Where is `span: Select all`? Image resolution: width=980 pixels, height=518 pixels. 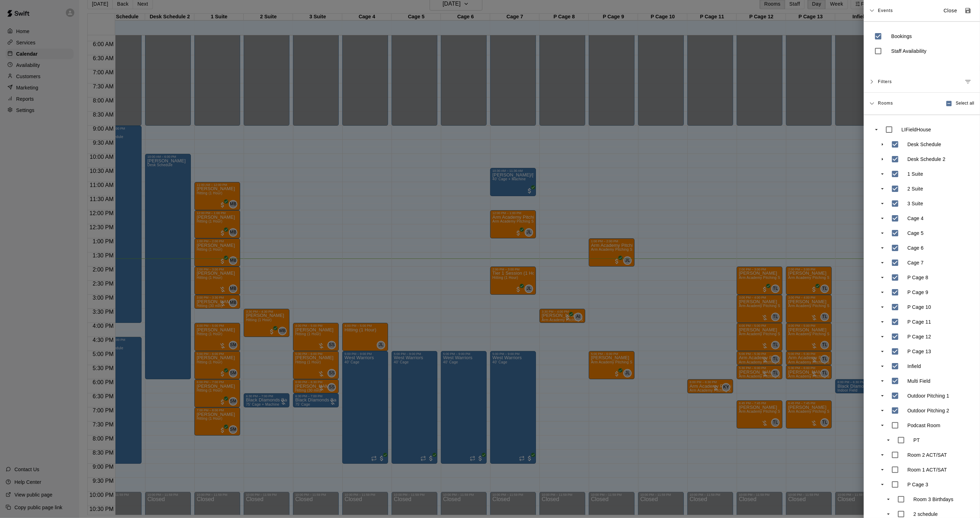 span: Select all is located at coordinates (965, 104).